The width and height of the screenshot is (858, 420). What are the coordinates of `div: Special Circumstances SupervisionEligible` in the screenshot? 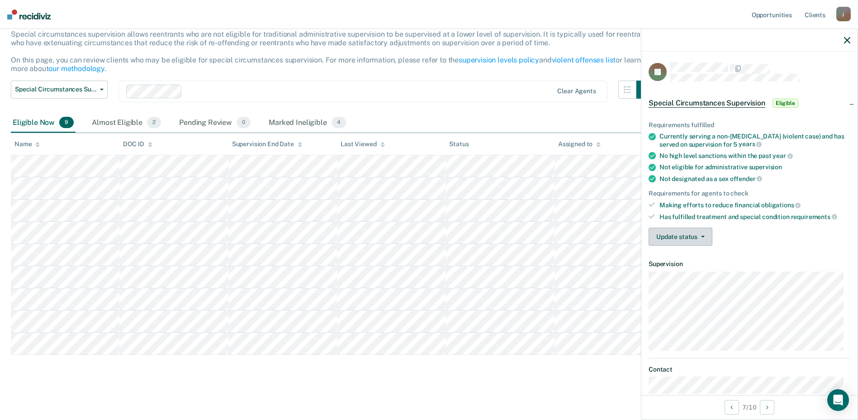 It's located at (750, 103).